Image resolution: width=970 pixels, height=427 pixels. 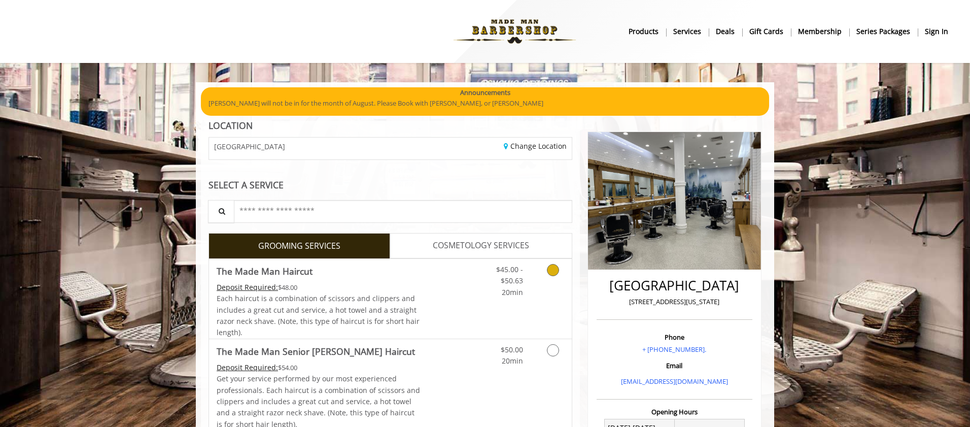 I want to click on h3: Opening Hours, so click(x=675, y=412).